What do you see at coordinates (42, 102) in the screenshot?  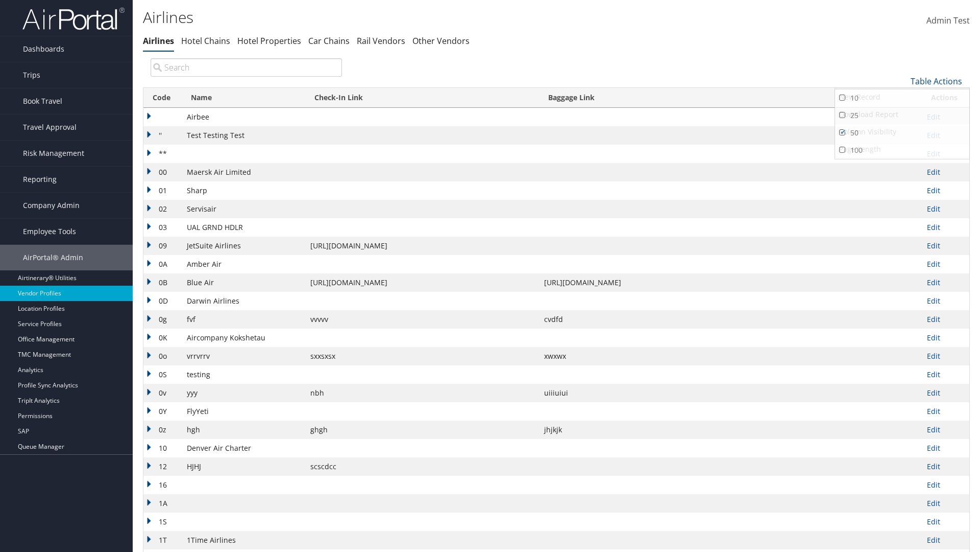 I see `span: Book Travel` at bounding box center [42, 102].